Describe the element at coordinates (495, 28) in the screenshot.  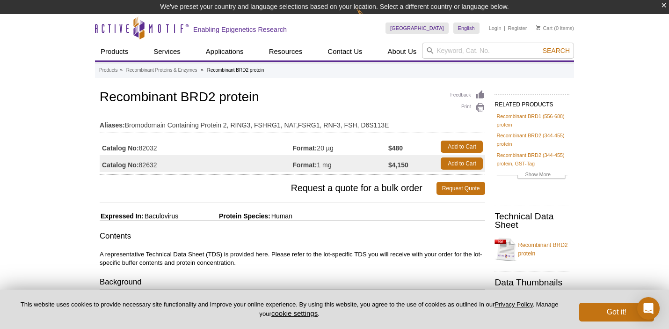
I see `a: Login` at that location.